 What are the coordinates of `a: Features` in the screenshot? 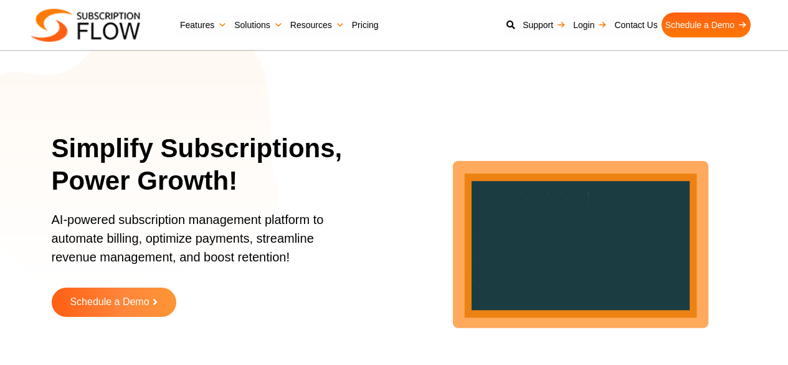 It's located at (203, 25).